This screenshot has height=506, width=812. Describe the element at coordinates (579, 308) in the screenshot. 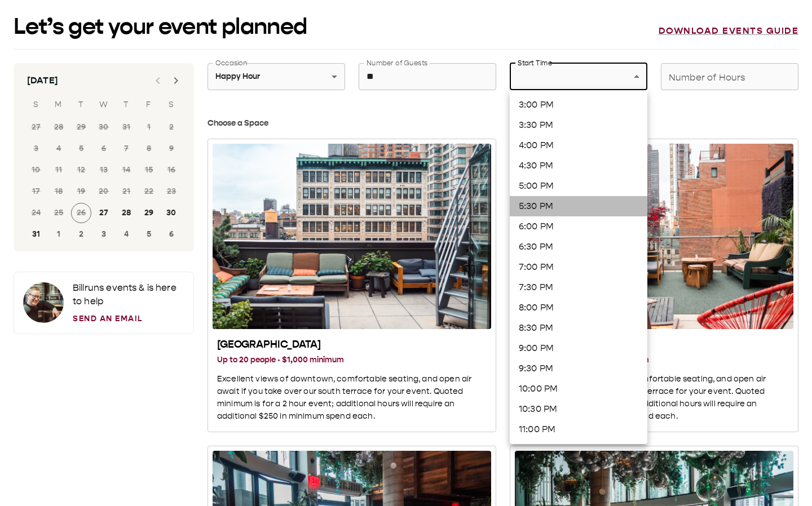

I see `li: 8:00 PM` at that location.